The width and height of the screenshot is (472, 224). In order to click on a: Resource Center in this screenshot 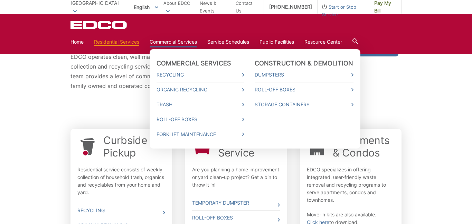, I will do `click(323, 42)`.